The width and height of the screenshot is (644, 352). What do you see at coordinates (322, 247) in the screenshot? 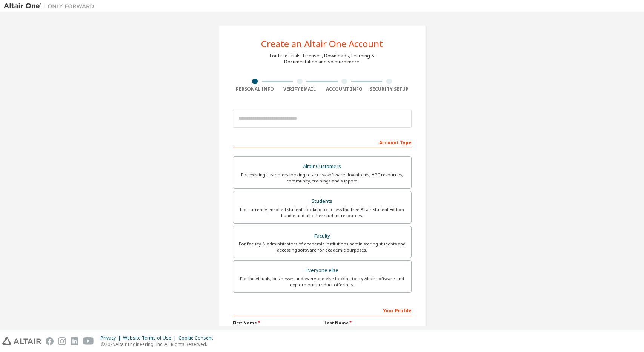
I see `div: For faculty & administrators of academic institutions administering students and accessing softwa...` at bounding box center [322, 247].